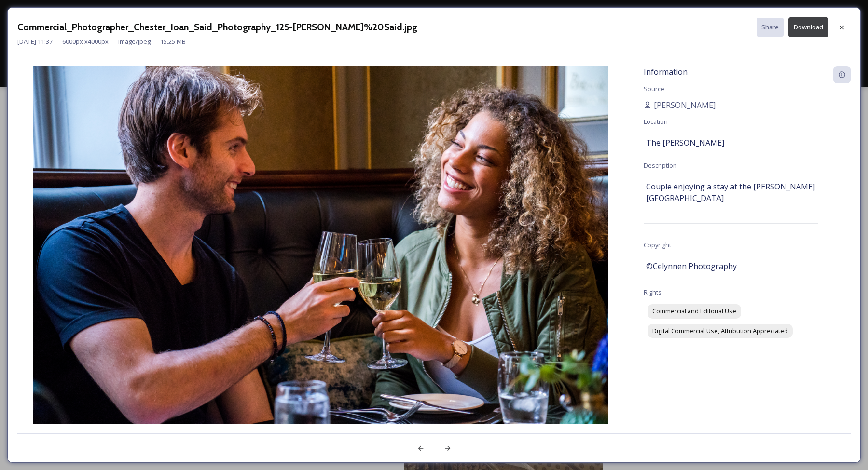 This screenshot has height=470, width=868. I want to click on span: Copyright, so click(657, 245).